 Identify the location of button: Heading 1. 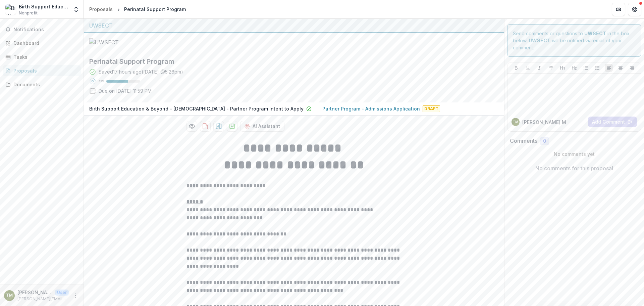
(563, 68).